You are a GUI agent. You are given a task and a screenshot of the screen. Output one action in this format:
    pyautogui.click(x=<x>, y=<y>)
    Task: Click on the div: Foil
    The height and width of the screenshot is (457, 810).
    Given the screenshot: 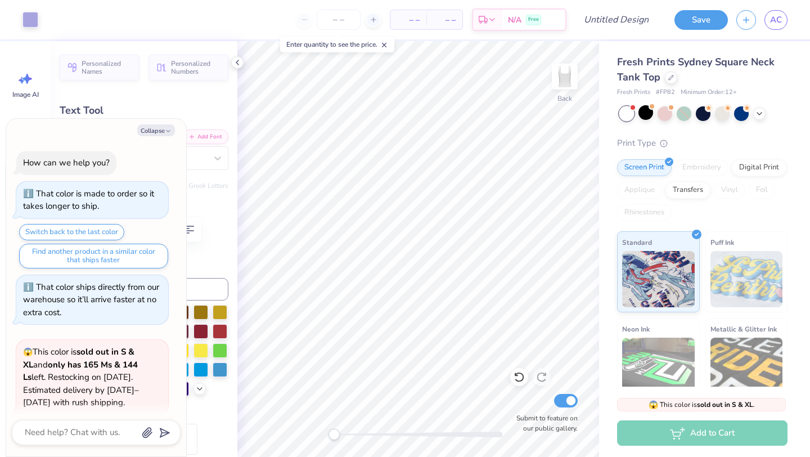 What is the action you would take?
    pyautogui.click(x=762, y=190)
    